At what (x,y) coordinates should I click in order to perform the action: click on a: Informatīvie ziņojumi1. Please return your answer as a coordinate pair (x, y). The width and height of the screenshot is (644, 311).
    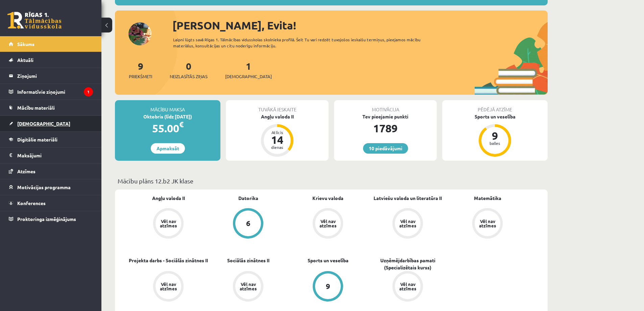
    Looking at the image, I should click on (51, 92).